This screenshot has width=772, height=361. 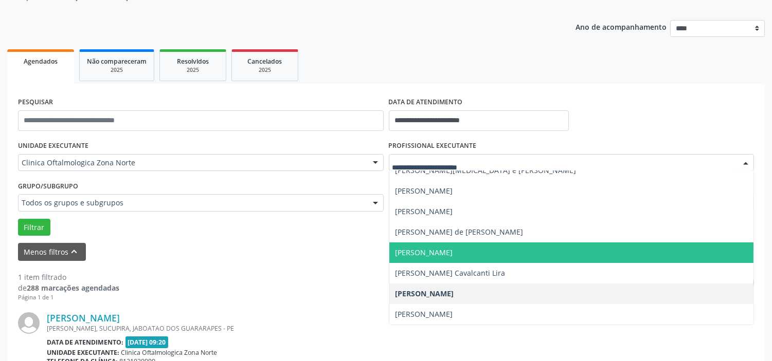 I want to click on label: UNIDADE EXECUTANTE, so click(x=53, y=146).